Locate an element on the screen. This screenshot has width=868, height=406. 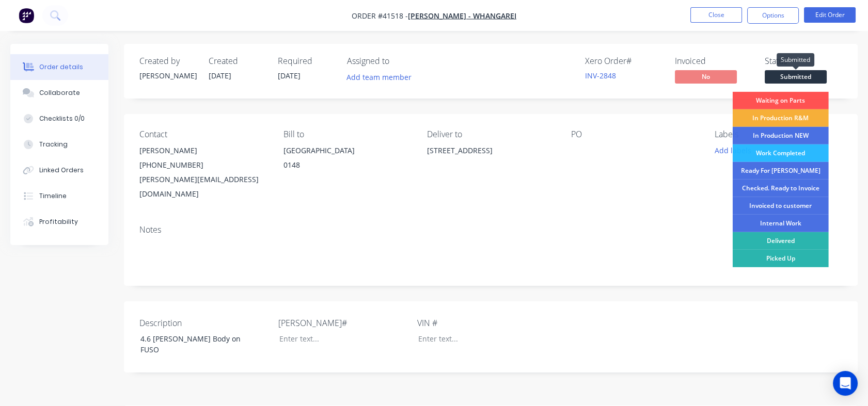
img: Factory is located at coordinates (26, 16).